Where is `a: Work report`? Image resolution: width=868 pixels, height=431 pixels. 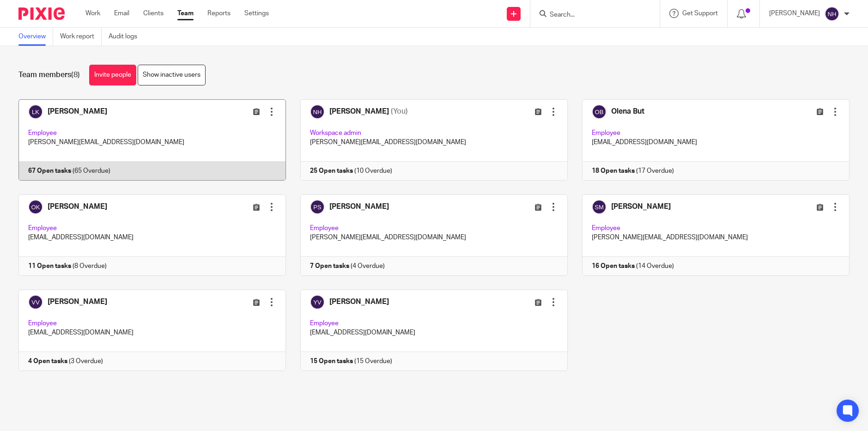
a: Work report is located at coordinates (81, 37).